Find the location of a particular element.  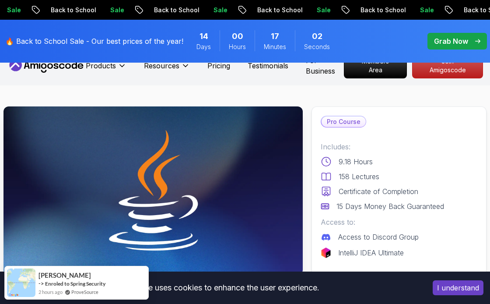

button: Resources is located at coordinates (167, 69).